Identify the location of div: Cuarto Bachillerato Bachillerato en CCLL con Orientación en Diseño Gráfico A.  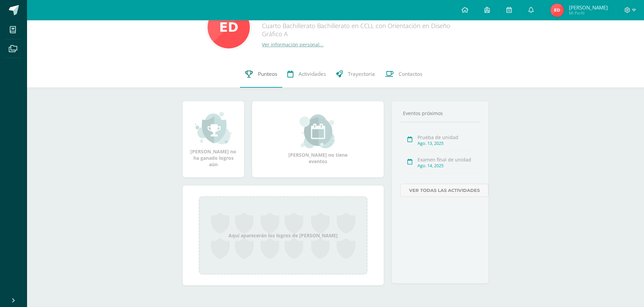
(363, 32).